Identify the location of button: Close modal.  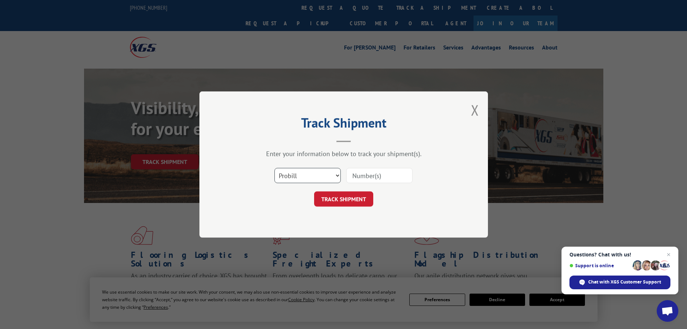
(475, 110).